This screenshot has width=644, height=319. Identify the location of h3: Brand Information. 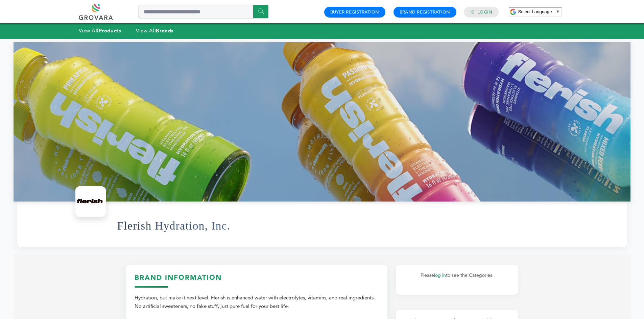
(257, 280).